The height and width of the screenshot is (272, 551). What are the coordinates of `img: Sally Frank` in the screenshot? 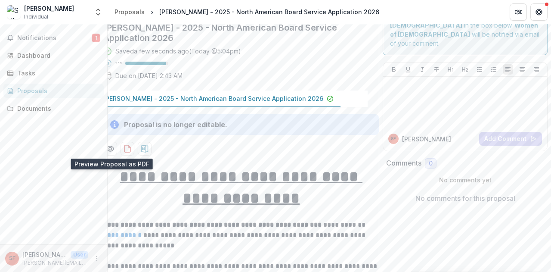 It's located at (14, 12).